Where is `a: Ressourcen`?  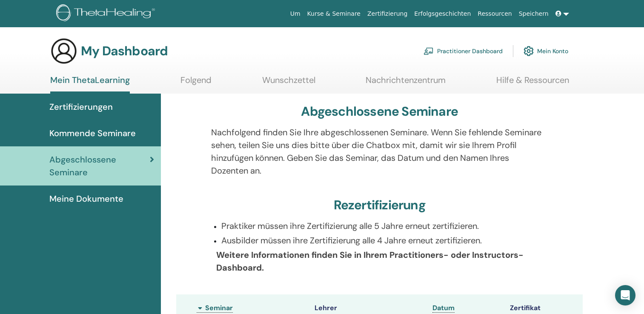
a: Ressourcen is located at coordinates (495, 14).